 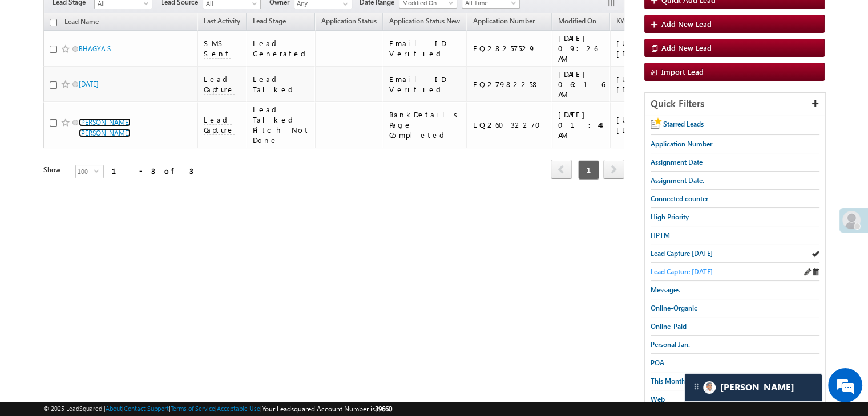 I want to click on span: Online-Paid, so click(x=668, y=326).